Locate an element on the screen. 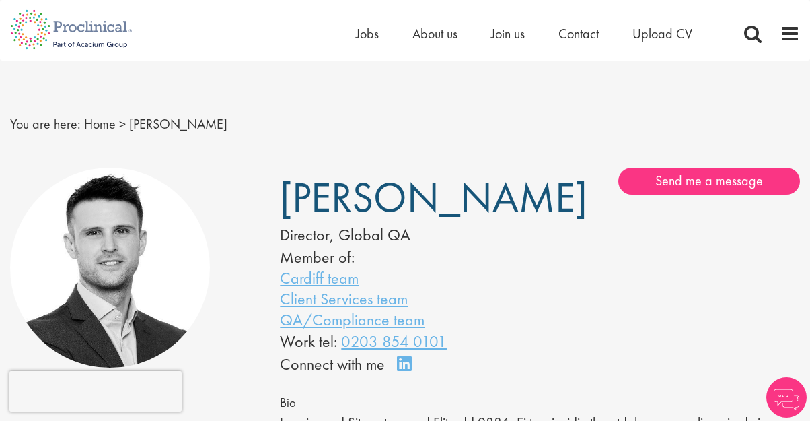  img: Chatbot is located at coordinates (787, 397).